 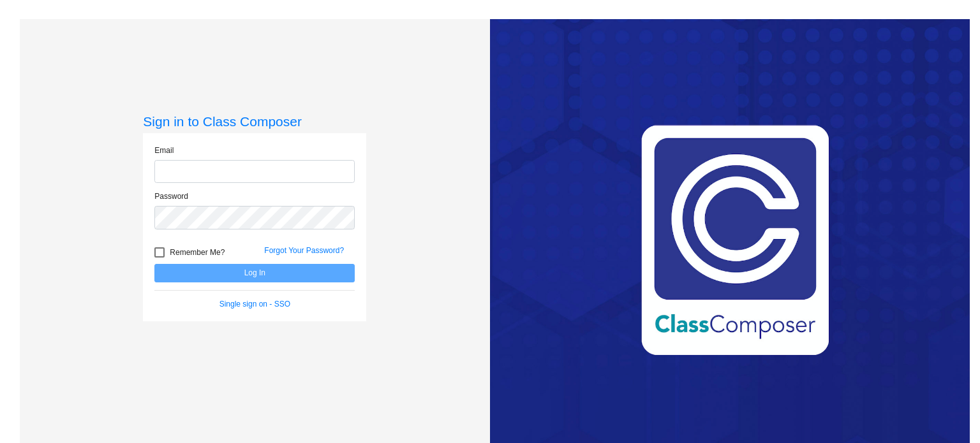 I want to click on label: Email, so click(x=164, y=151).